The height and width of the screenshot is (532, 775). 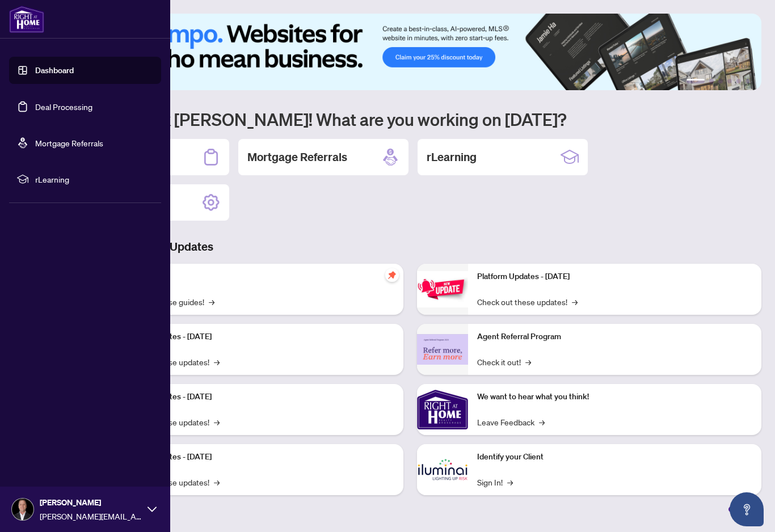 What do you see at coordinates (495, 482) in the screenshot?
I see `a: Sign In!→` at bounding box center [495, 482].